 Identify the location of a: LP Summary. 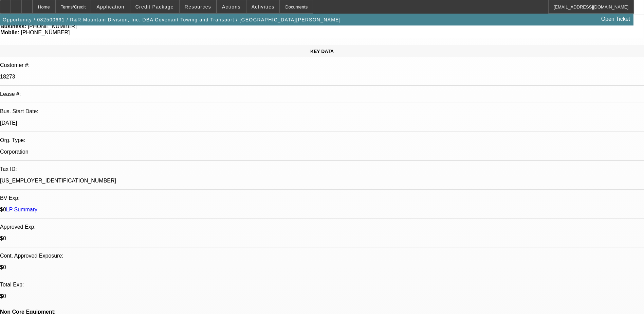
(22, 210).